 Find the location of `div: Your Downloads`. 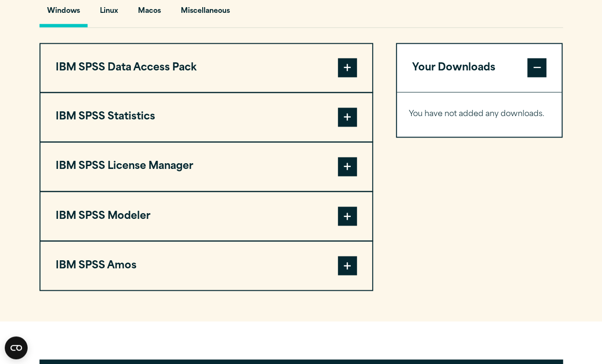

div: Your Downloads is located at coordinates (479, 114).